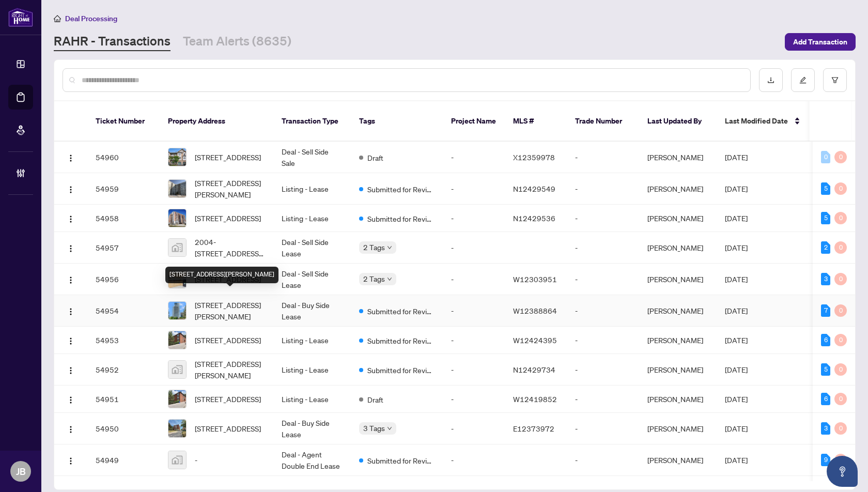 This screenshot has width=868, height=492. What do you see at coordinates (21, 471) in the screenshot?
I see `span: JB` at bounding box center [21, 471].